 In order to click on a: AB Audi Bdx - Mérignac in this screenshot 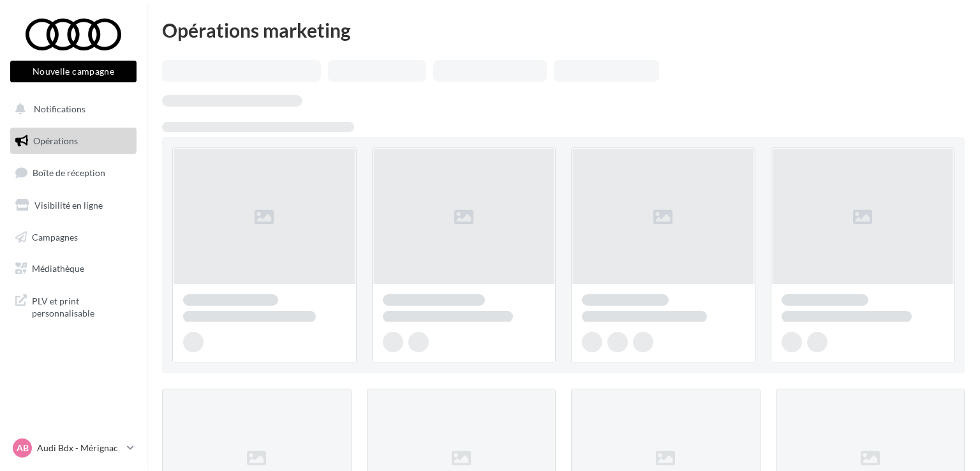, I will do `click(73, 448)`.